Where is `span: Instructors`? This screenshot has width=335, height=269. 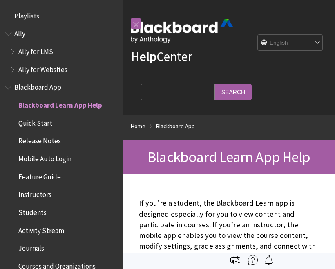
span: Instructors is located at coordinates (35, 193).